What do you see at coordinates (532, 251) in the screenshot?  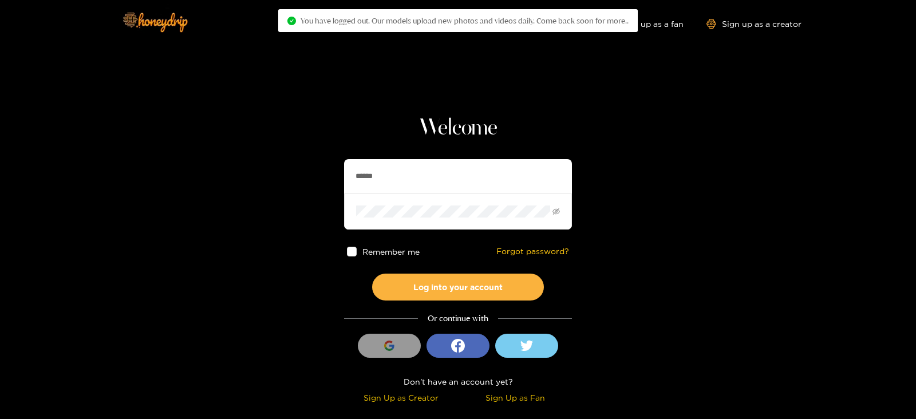 I see `a: Forgot password?` at bounding box center [532, 251].